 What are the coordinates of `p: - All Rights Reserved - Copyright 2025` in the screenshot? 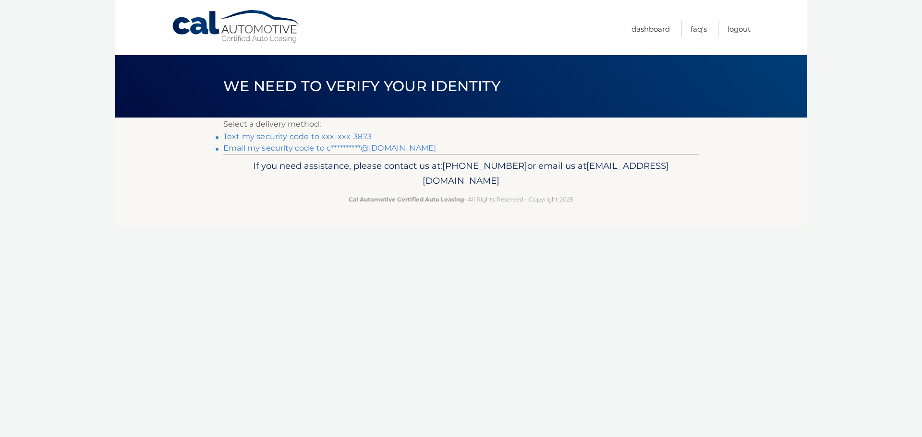 It's located at (461, 199).